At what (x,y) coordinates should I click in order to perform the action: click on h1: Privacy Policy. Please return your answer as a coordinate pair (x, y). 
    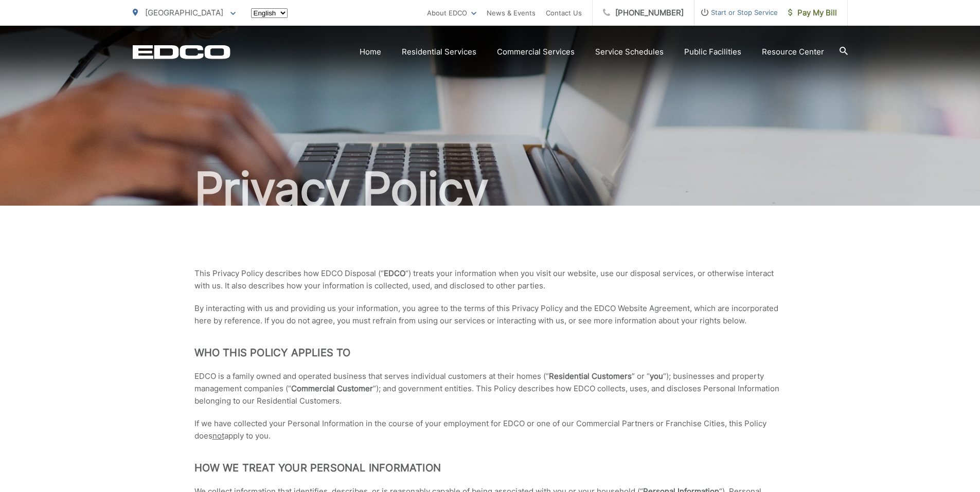
    Looking at the image, I should click on (490, 190).